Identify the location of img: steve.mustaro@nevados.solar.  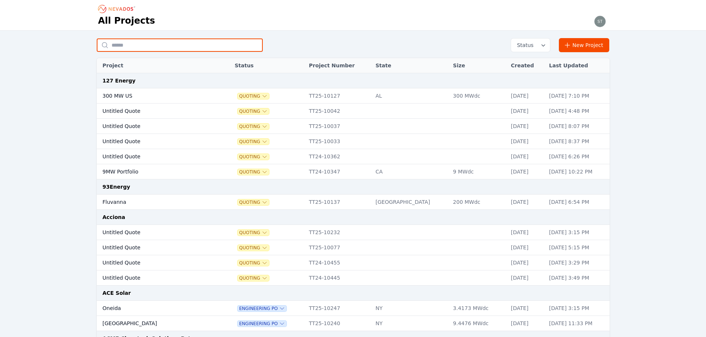
(600, 21).